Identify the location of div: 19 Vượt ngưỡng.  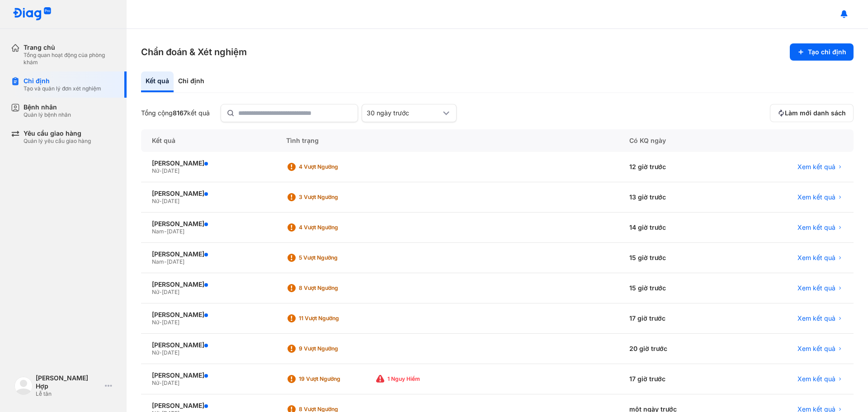
(335, 379).